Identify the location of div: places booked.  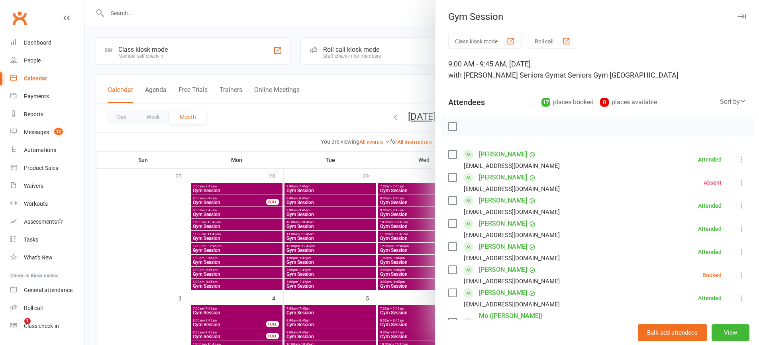
(567, 102).